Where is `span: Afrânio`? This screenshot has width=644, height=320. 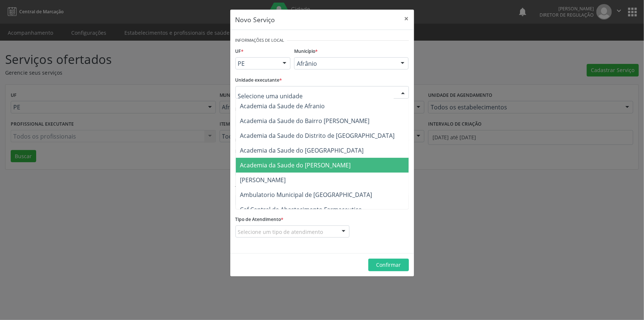 span: Afrânio is located at coordinates (345, 64).